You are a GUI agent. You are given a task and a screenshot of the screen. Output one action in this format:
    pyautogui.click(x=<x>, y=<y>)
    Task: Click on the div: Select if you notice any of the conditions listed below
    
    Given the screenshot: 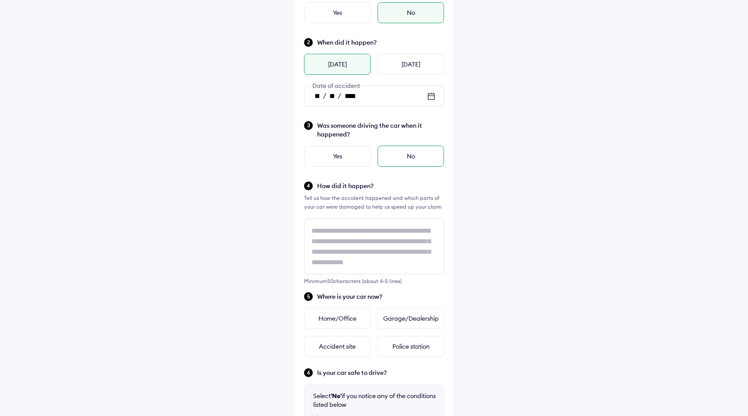 What is the action you would take?
    pyautogui.click(x=375, y=400)
    